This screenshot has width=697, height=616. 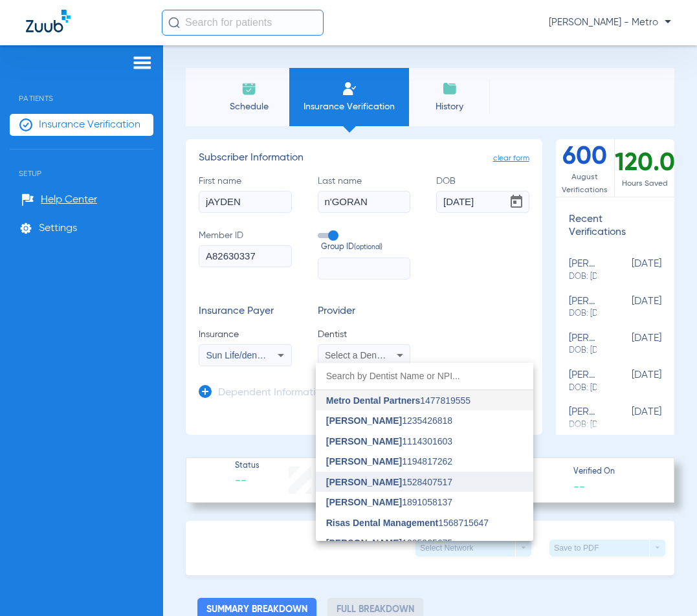 I want to click on span: Metro Dental Partners, so click(x=373, y=401).